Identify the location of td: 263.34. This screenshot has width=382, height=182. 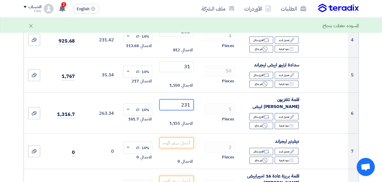
(99, 113).